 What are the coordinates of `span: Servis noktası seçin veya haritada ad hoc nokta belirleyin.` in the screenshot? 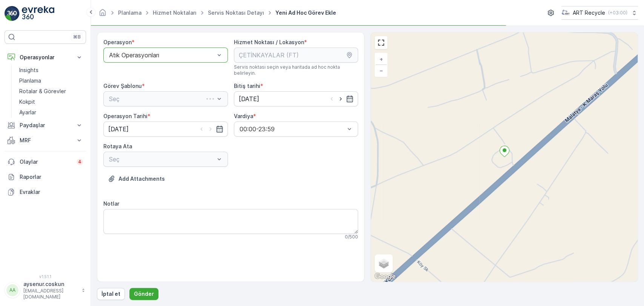 It's located at (296, 70).